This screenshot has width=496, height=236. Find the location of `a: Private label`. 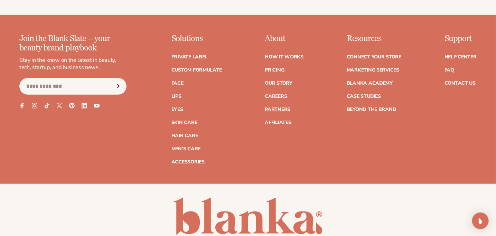

a: Private label is located at coordinates (189, 57).